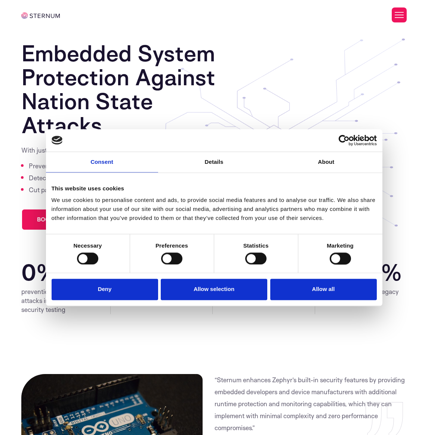 This screenshot has height=435, width=428. What do you see at coordinates (112, 178) in the screenshot?
I see `li: Detect & diagnose device & fleet-level anomalies` at bounding box center [112, 178].